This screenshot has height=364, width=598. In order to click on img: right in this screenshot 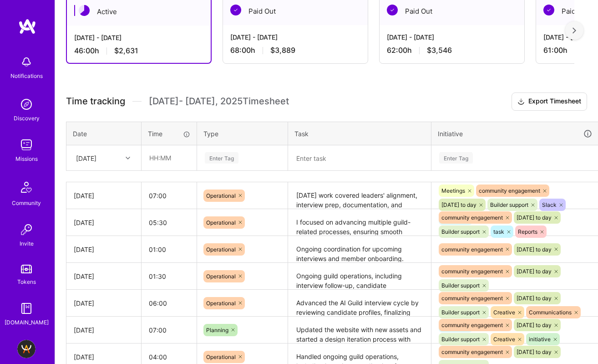, I will do `click(575, 30)`.